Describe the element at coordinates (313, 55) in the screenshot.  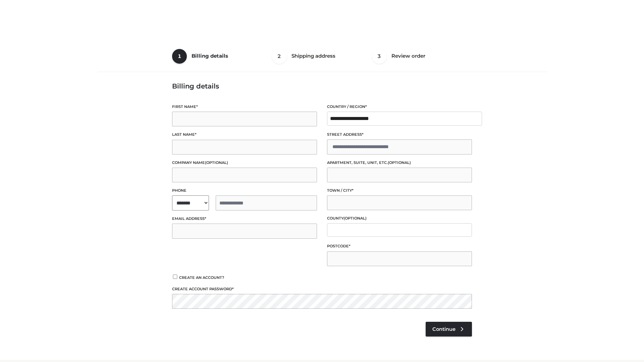
I see `span: Shipping address` at that location.